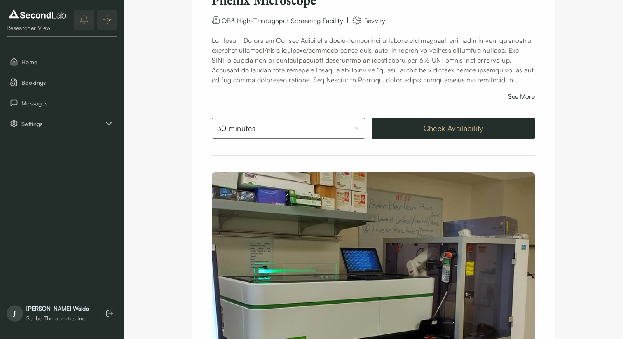 The height and width of the screenshot is (339, 623). Describe the element at coordinates (62, 62) in the screenshot. I see `button: Home` at that location.